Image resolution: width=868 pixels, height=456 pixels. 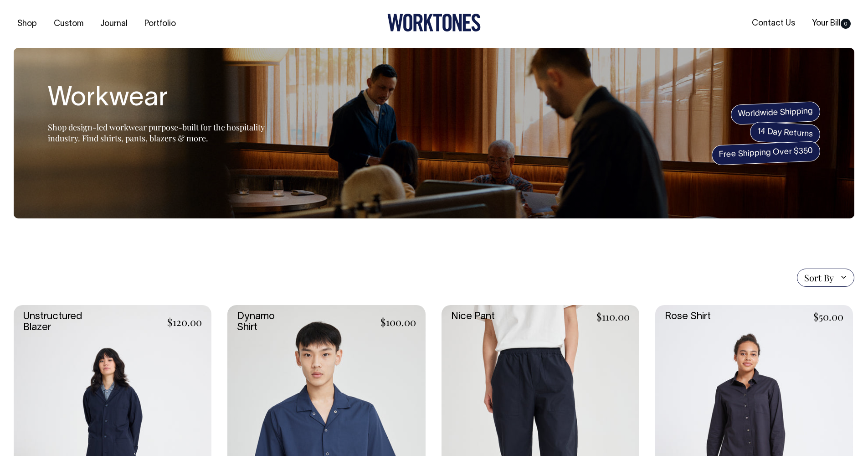 I want to click on span: Shop design-led workwear purpose-built for the hospitality industry. Find shirts, pants, blazers ..., so click(x=156, y=133).